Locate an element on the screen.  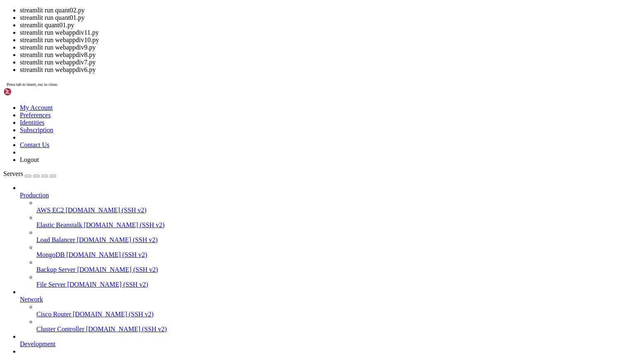
a: Contact Us is located at coordinates (35, 145).